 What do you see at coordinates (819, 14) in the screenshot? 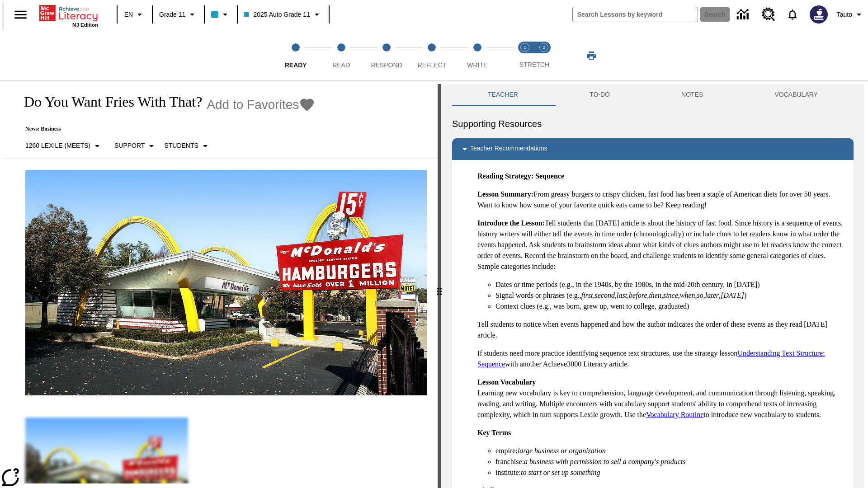
I see `button: Select a new avatar` at bounding box center [819, 14].